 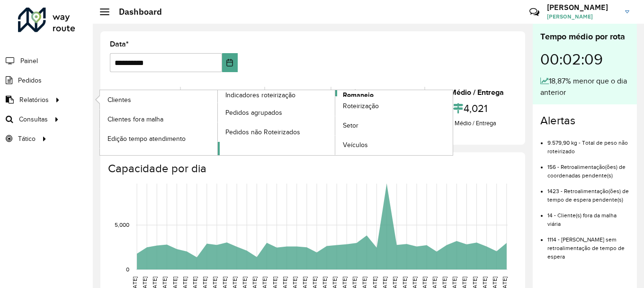 I want to click on span: Veículos, so click(x=355, y=145).